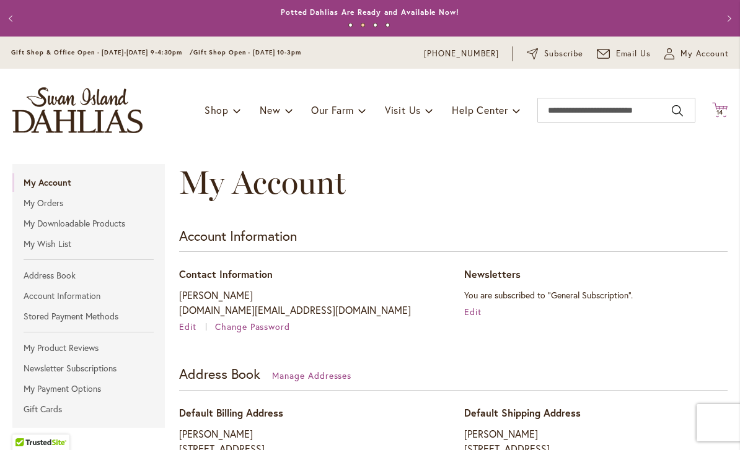  What do you see at coordinates (370, 12) in the screenshot?
I see `a: Potted Dahlias Are Ready and Available Now!` at bounding box center [370, 12].